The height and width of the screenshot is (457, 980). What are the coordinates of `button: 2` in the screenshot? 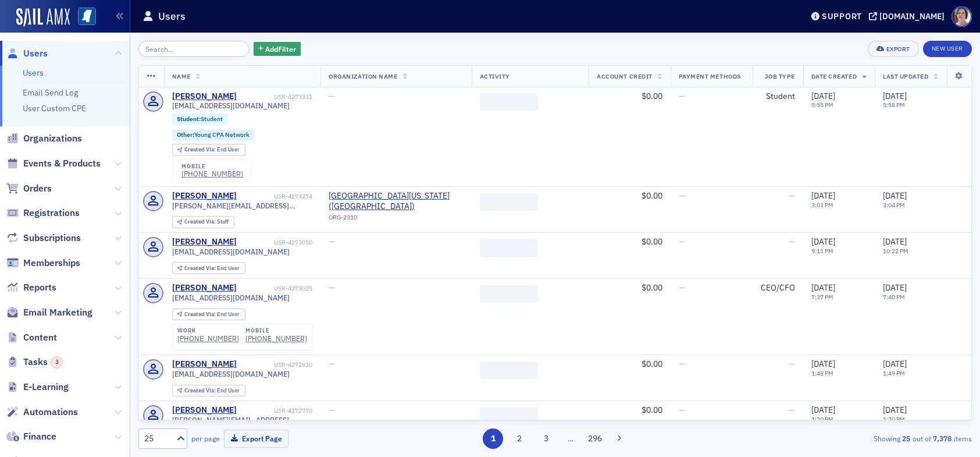 It's located at (519, 438).